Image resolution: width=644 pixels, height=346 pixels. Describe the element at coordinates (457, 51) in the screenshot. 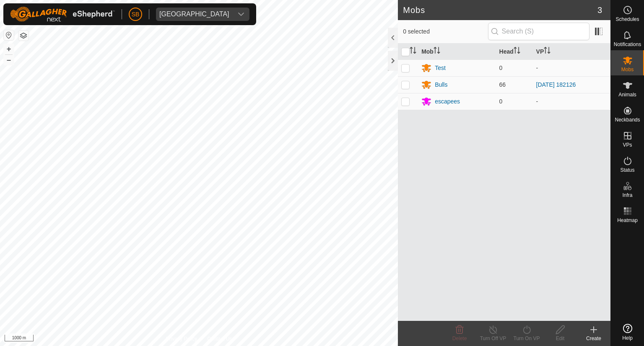

I see `th: Mob` at that location.